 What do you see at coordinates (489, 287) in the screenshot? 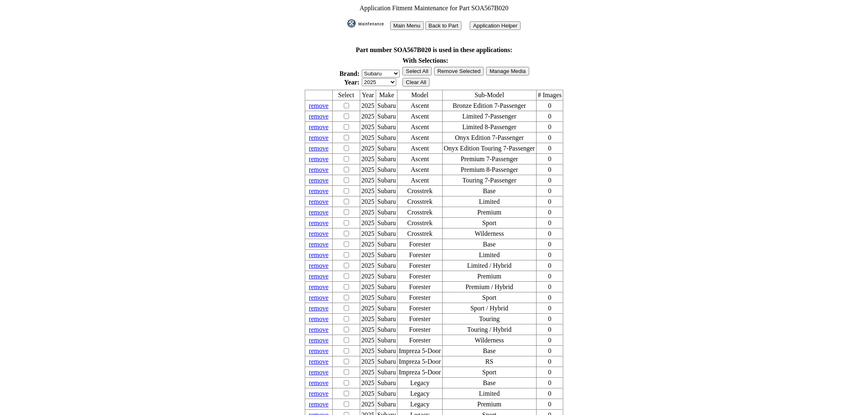
I see `td: Premium / Hybrid` at bounding box center [489, 287].